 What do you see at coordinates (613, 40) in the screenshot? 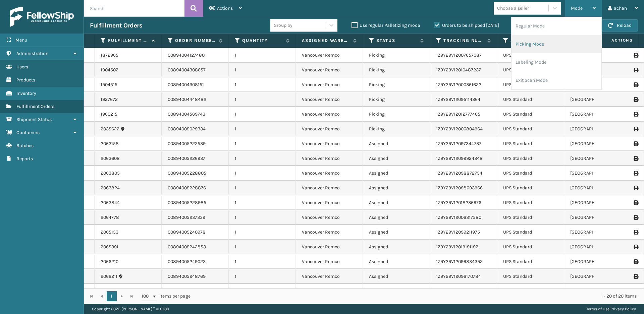
I see `span: Actions` at bounding box center [613, 40].